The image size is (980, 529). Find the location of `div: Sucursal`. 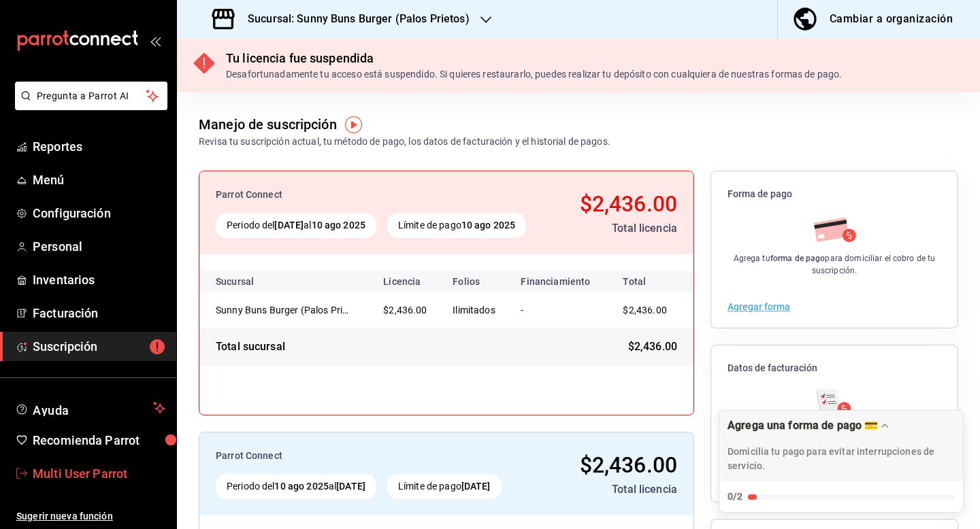

div: Sucursal is located at coordinates (253, 281).